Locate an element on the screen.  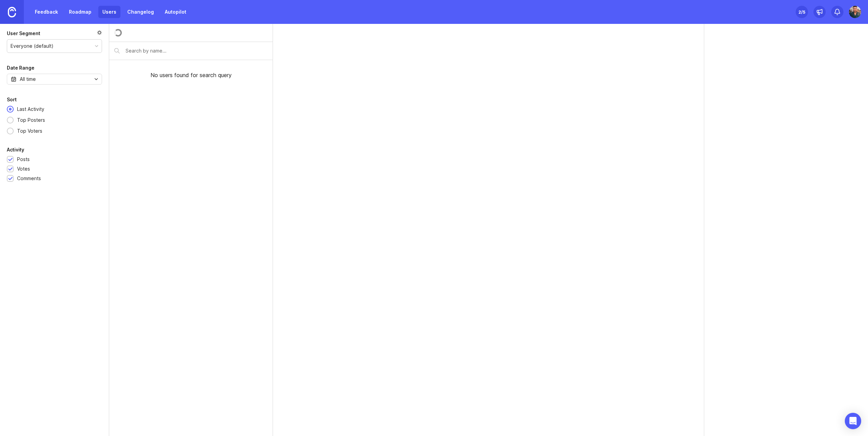
div: No users found for search query is located at coordinates (191, 75).